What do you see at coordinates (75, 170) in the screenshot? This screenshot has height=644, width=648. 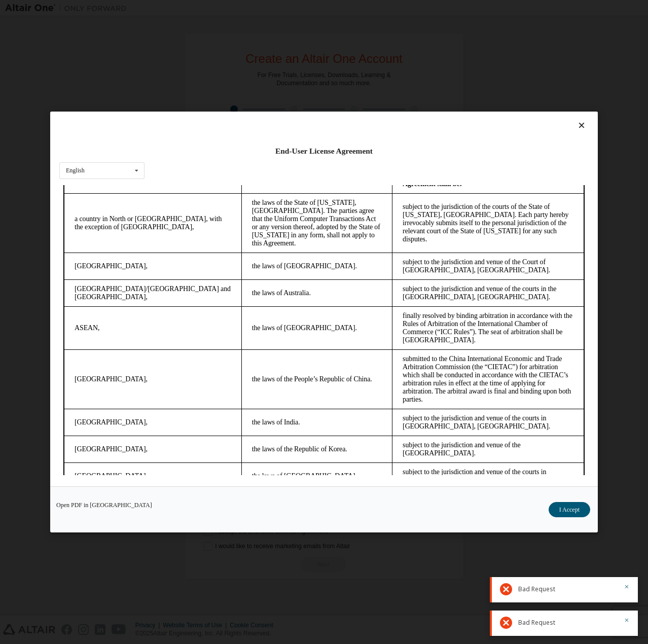 I see `div: English` at bounding box center [75, 170].